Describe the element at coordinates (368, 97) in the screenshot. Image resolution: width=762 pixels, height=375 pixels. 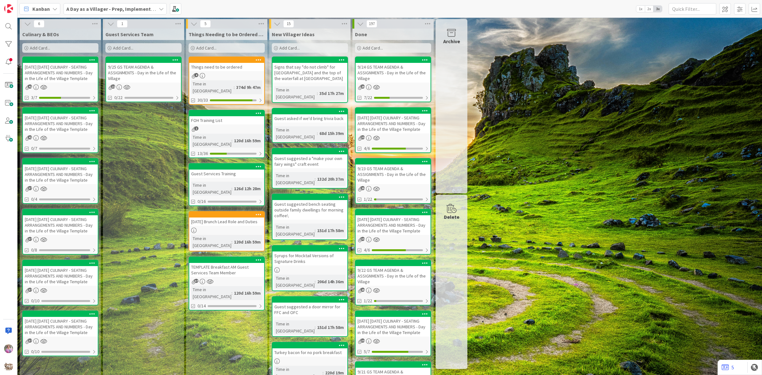
I see `span: 7/22` at that location.